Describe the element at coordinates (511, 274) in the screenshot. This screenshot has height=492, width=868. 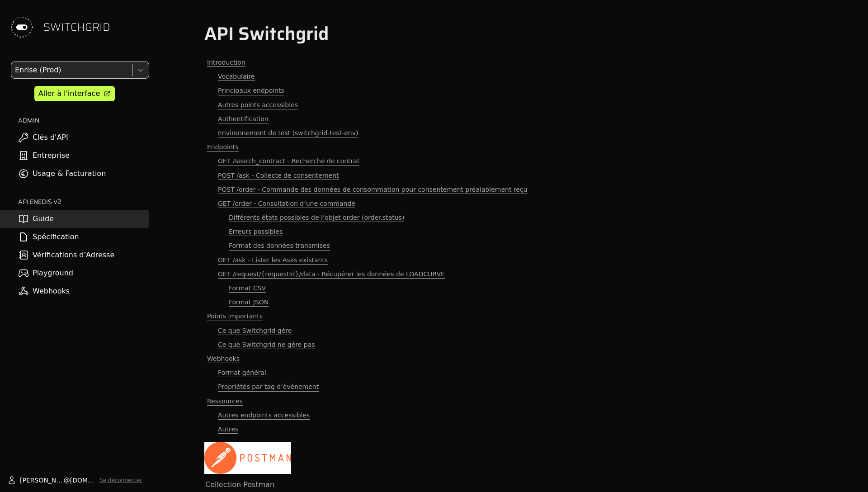
I see `a: GET /request/{requestId}/data - Récupérer les données de LOADCURVE` at that location.